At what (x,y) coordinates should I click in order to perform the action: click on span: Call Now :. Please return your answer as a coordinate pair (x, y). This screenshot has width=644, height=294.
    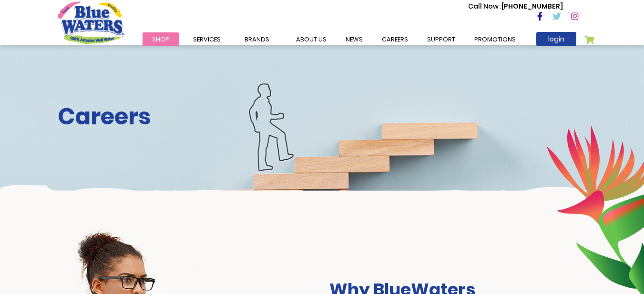
    Looking at the image, I should click on (485, 7).